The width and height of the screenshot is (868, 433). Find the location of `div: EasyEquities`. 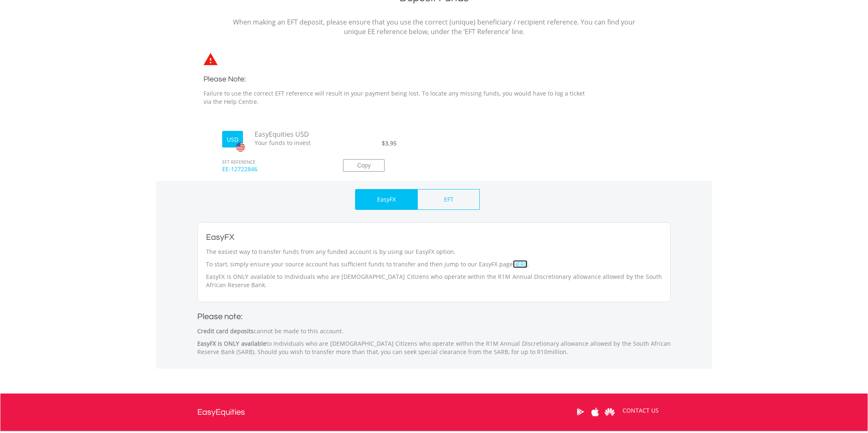

div: EasyEquities is located at coordinates (221, 412).